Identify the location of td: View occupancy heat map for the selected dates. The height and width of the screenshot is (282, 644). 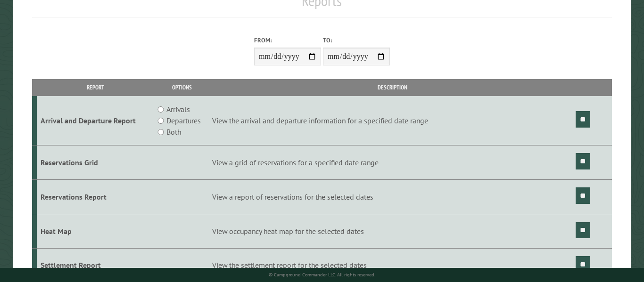
(392, 231).